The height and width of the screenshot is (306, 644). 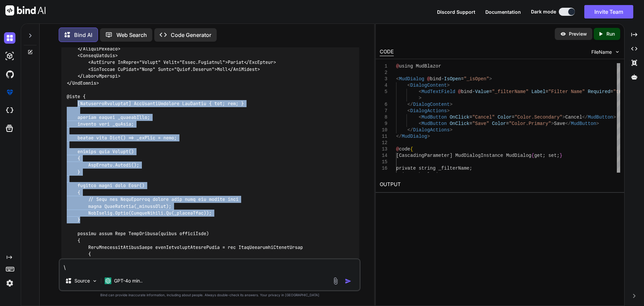 I want to click on div: 11, so click(x=383, y=136).